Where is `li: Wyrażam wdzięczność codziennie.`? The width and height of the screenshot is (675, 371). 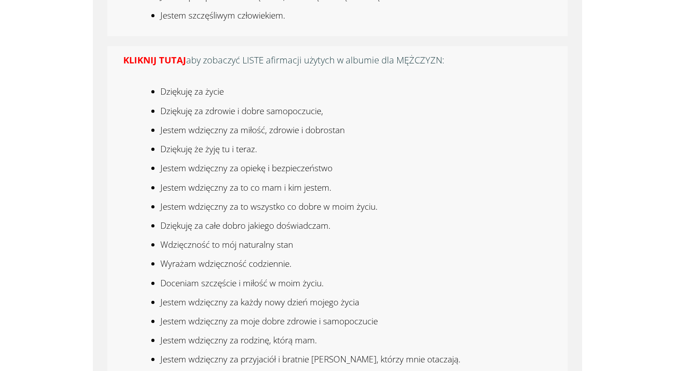 li: Wyrażam wdzięczność codziennie. is located at coordinates (356, 266).